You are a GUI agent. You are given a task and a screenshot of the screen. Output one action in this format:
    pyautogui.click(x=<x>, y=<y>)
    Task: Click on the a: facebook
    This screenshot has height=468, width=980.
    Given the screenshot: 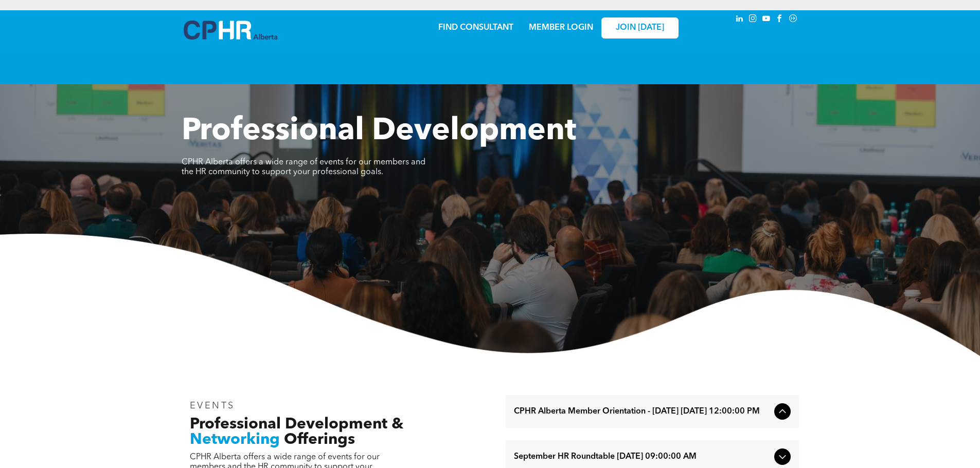 What is the action you would take?
    pyautogui.click(x=780, y=20)
    